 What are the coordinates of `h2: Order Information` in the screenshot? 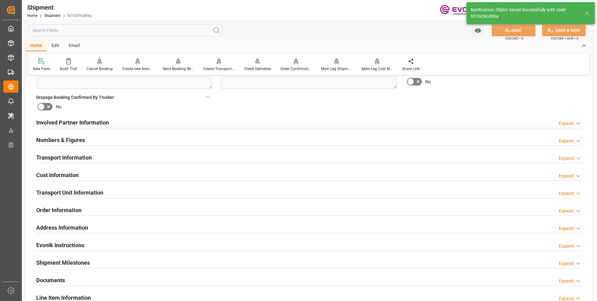 It's located at (59, 210).